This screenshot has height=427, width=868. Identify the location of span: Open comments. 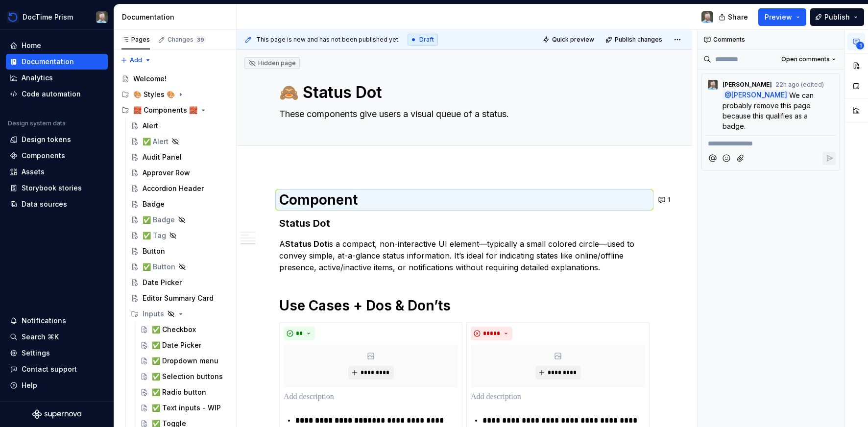
(805, 59).